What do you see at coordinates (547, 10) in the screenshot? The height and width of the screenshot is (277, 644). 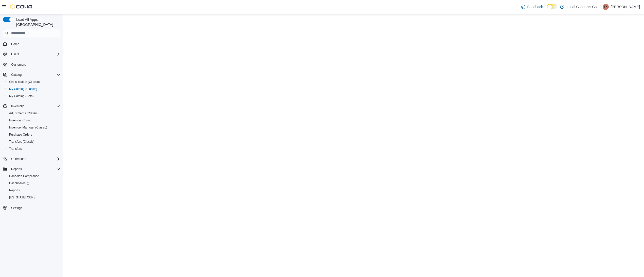 I see `span: Dark Mode` at bounding box center [547, 10].